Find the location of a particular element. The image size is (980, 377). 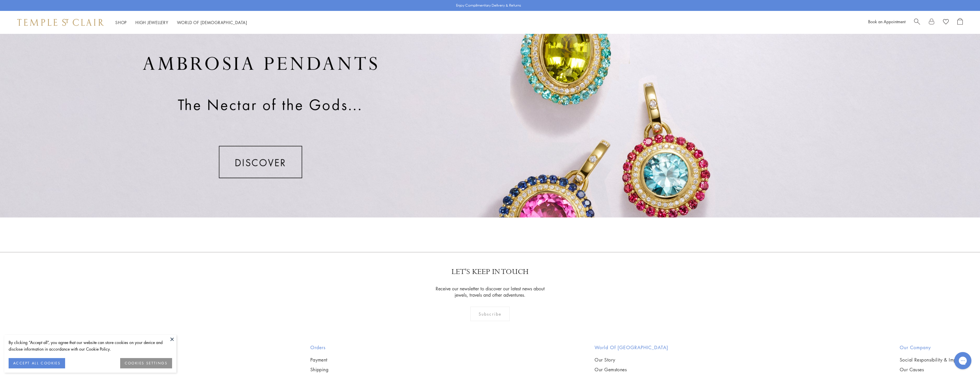

nav: Main navigation is located at coordinates (181, 23).